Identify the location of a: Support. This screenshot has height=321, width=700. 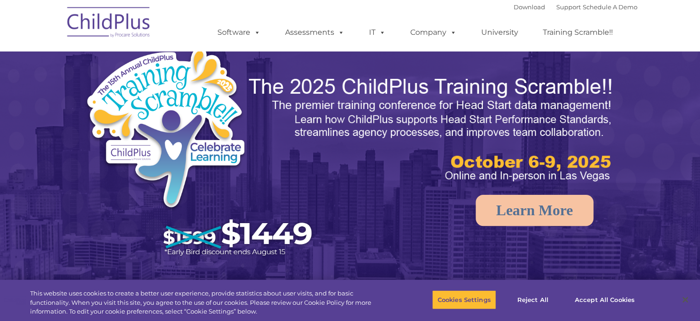
(568, 7).